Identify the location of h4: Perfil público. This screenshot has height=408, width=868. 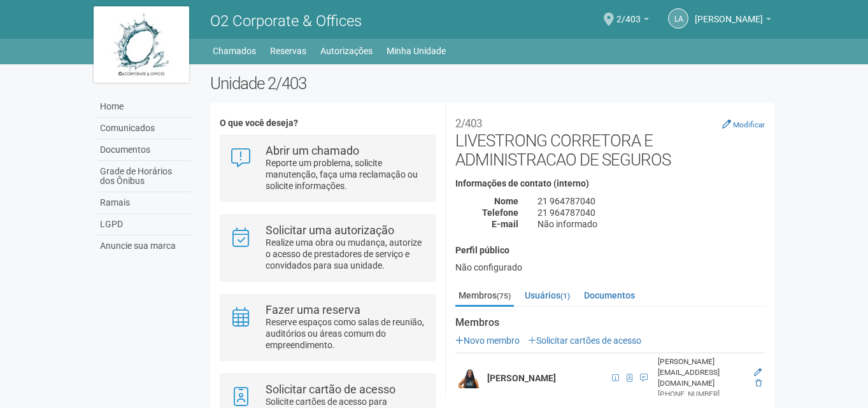
(610, 250).